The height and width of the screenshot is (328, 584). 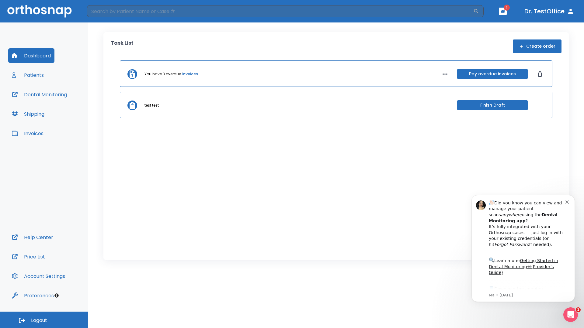 I want to click on i: Forgot Password, so click(x=49, y=59).